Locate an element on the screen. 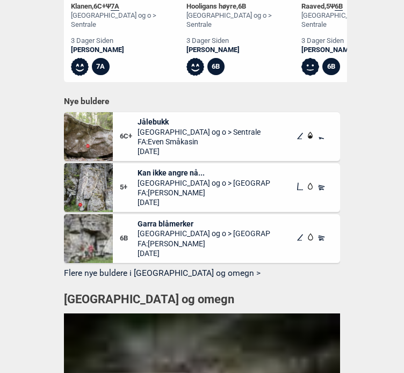 This screenshot has width=404, height=373. div: Klanen , Ψ is located at coordinates (127, 6).